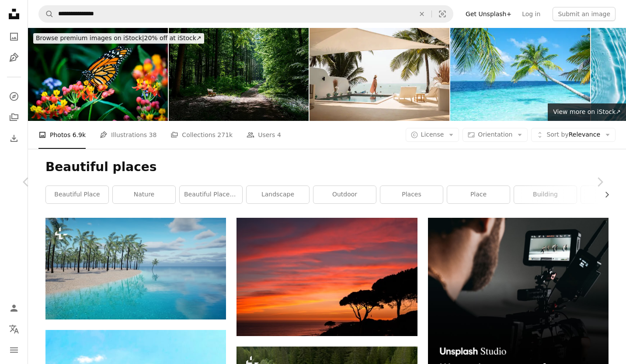  Describe the element at coordinates (573, 135) in the screenshot. I see `span: Relevance` at that location.